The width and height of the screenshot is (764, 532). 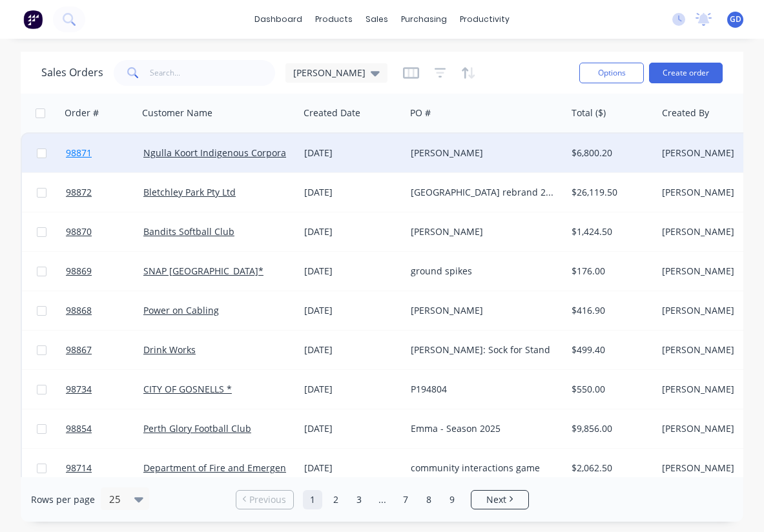 What do you see at coordinates (189, 192) in the screenshot?
I see `a: Bletchley Park Pty Ltd` at bounding box center [189, 192].